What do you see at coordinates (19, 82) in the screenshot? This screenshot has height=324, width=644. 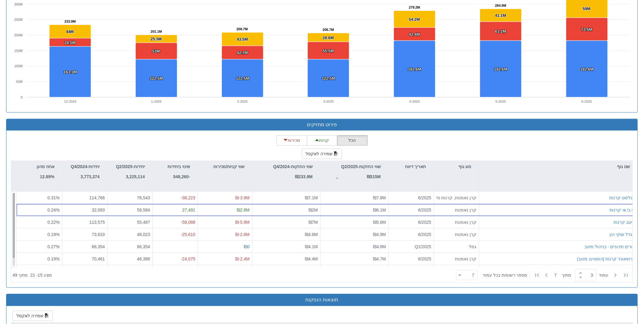 I see `text: 50M` at bounding box center [19, 82].